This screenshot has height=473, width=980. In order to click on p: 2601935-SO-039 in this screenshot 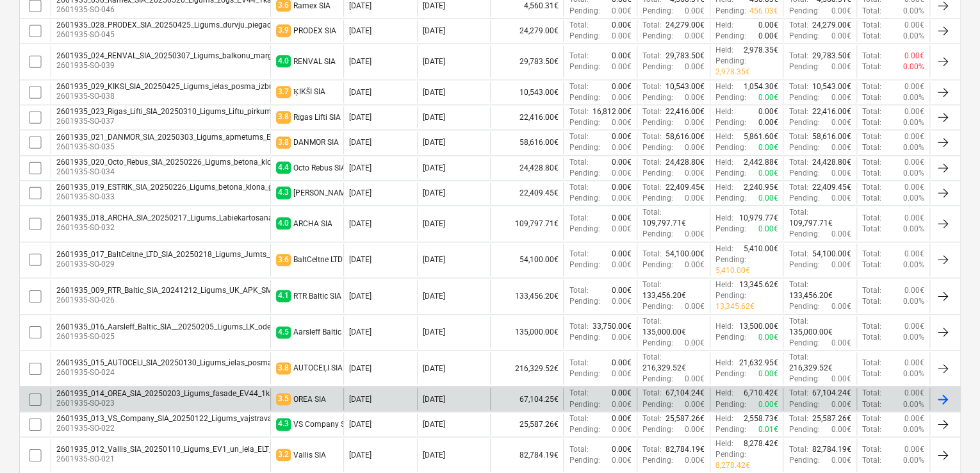, I will do `click(198, 65)`.